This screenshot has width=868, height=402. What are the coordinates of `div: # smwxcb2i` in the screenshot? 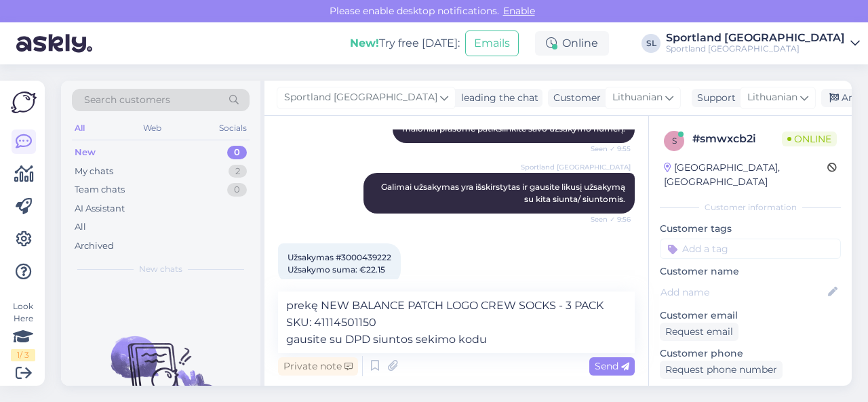 It's located at (737, 139).